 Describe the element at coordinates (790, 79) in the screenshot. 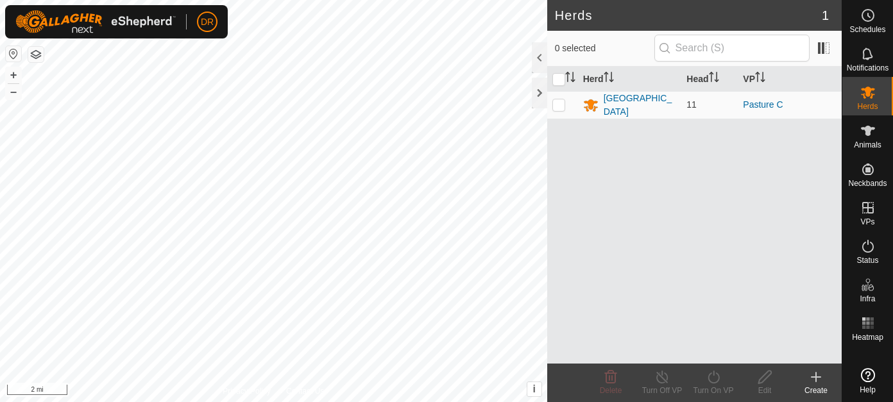

I see `th: VP` at that location.